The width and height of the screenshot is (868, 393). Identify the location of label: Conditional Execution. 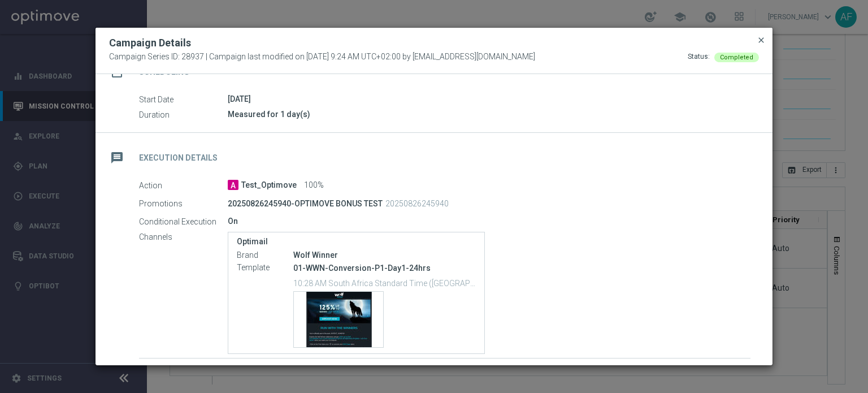
(183, 222).